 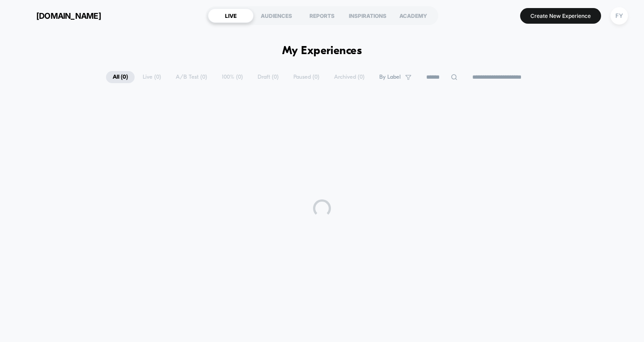 What do you see at coordinates (619, 15) in the screenshot?
I see `button: FY` at bounding box center [619, 15].